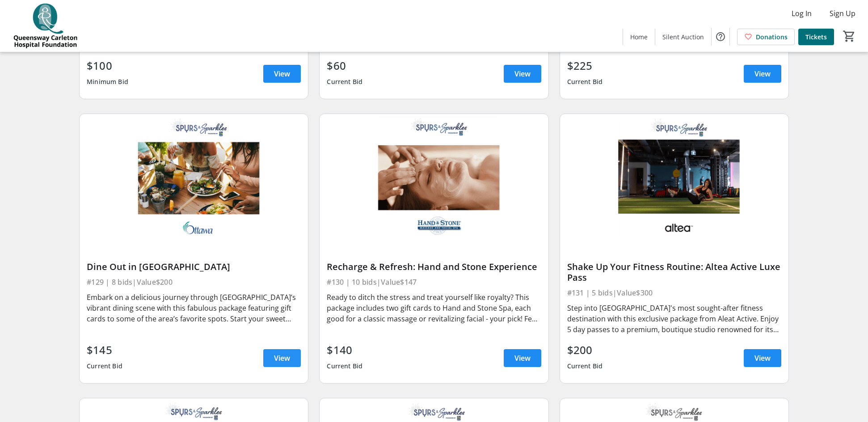 This screenshot has height=422, width=868. I want to click on div: $200, so click(585, 350).